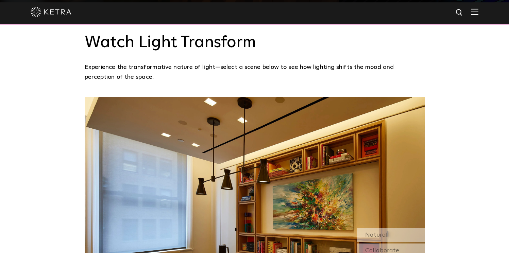 The height and width of the screenshot is (253, 509). What do you see at coordinates (474, 12) in the screenshot?
I see `img: Hamburger%20Nav.svg` at bounding box center [474, 12].